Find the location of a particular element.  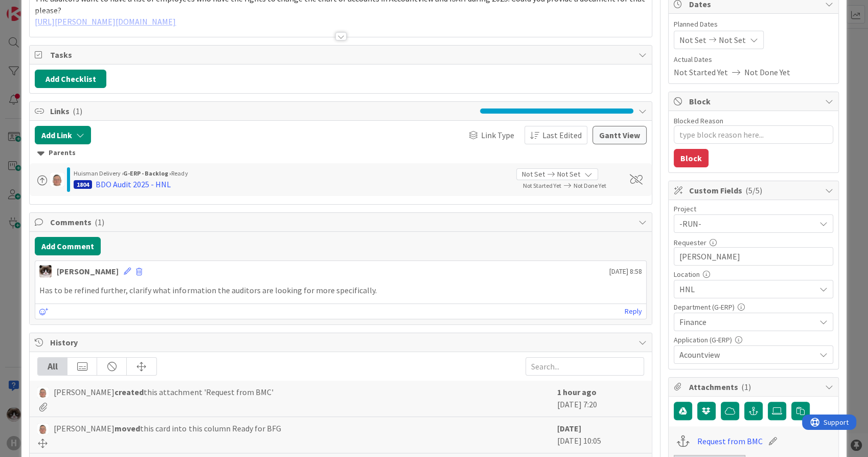

a: Request from BMC is located at coordinates (730, 441).